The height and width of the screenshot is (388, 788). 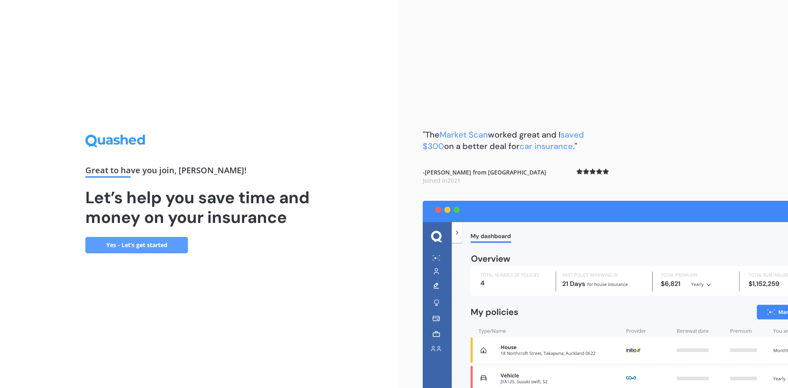 What do you see at coordinates (605, 294) in the screenshot?
I see `img: dashboard.webp` at bounding box center [605, 294].